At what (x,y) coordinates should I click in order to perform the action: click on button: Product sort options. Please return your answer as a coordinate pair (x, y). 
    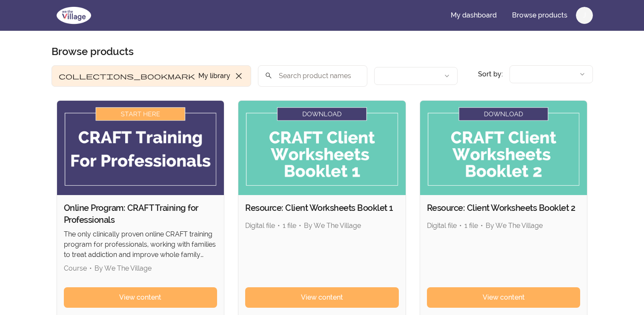
    Looking at the image, I should click on (551, 74).